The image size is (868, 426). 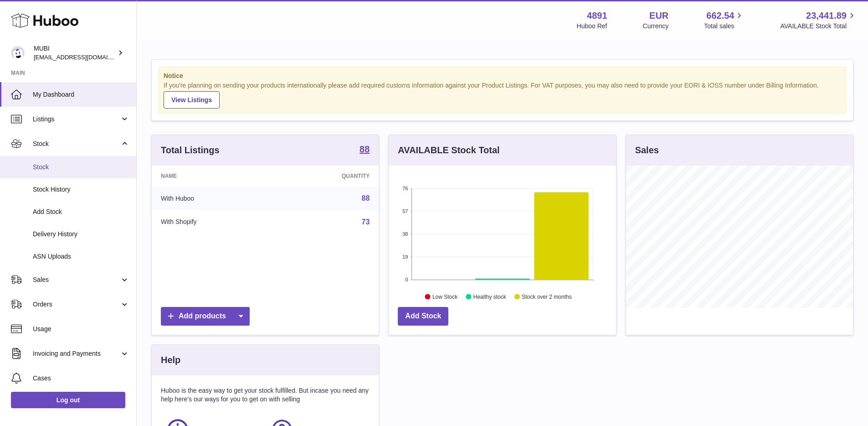 I want to click on span: Stock History, so click(x=81, y=189).